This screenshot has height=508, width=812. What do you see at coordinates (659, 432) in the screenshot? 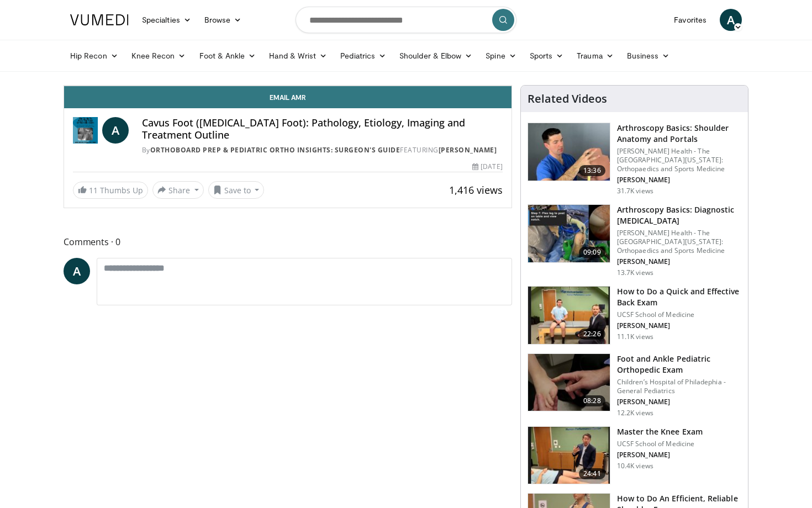
I see `h3: Master the Knee Exam` at bounding box center [659, 432].